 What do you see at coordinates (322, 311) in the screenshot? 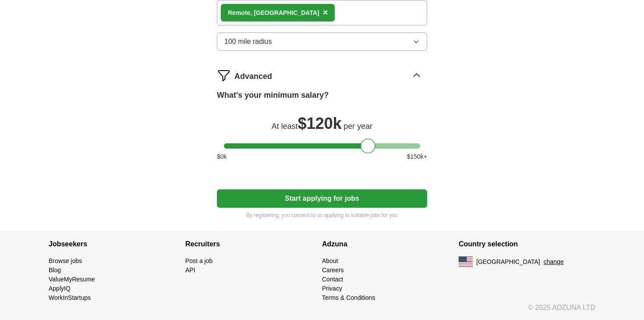
I see `div: © 2025 ADZUNA LTD` at bounding box center [322, 311].